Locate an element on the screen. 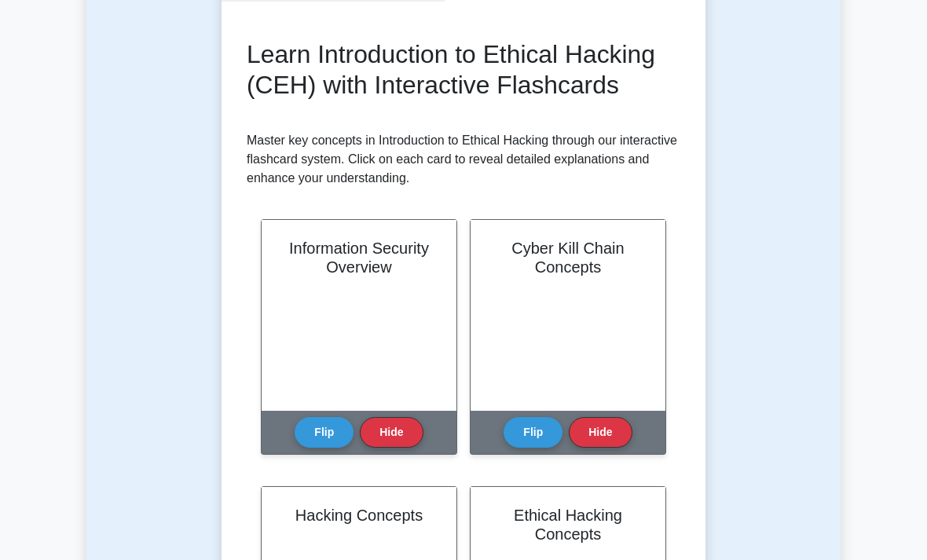  h2: Cyber Kill Chain Concepts is located at coordinates (568, 258).